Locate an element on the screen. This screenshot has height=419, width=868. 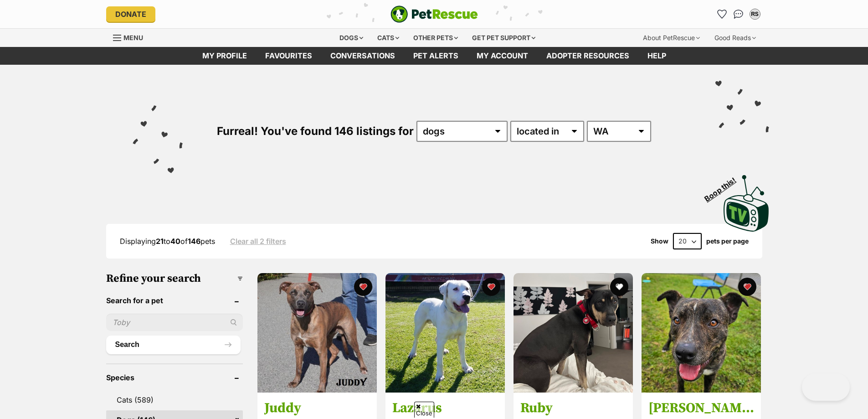
a: Help is located at coordinates (657, 56).